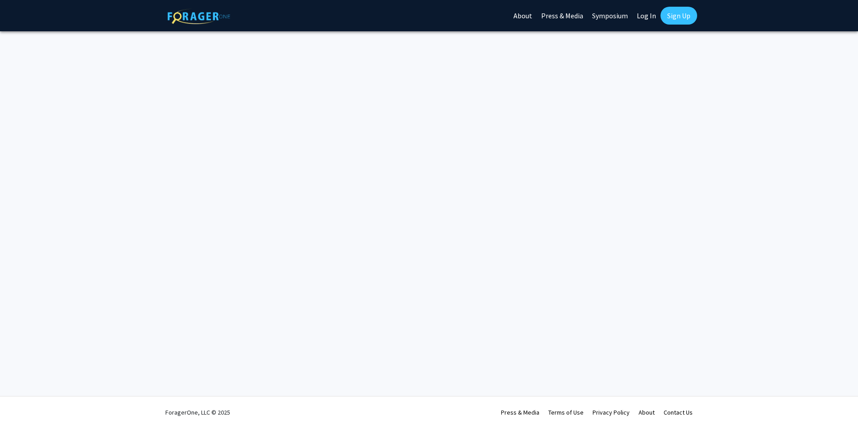  Describe the element at coordinates (647, 413) in the screenshot. I see `a: About` at that location.